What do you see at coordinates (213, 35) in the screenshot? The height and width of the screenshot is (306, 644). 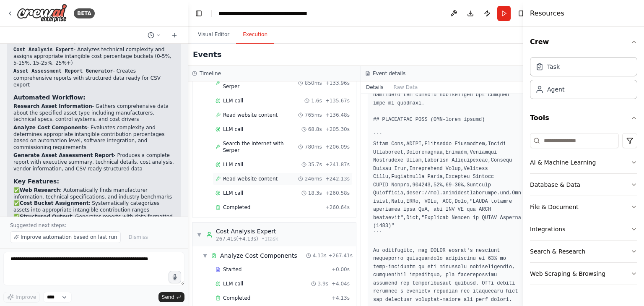 I see `button: Visual Editor` at bounding box center [213, 35].